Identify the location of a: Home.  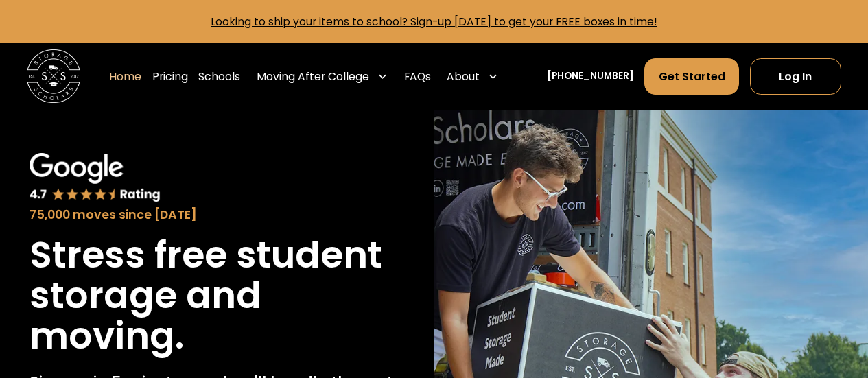
(125, 76).